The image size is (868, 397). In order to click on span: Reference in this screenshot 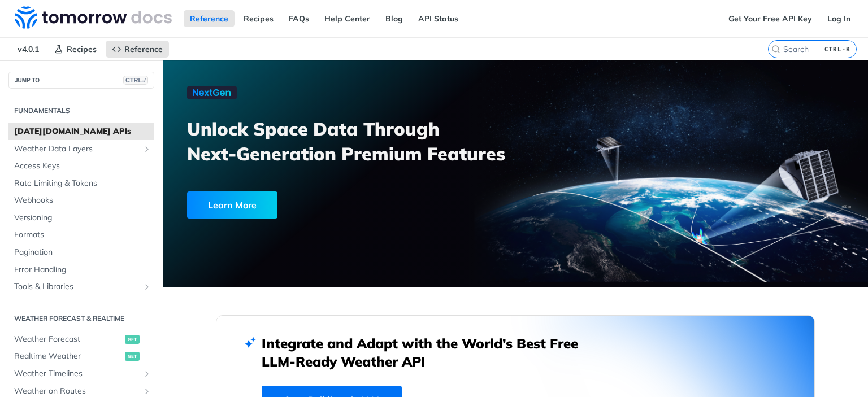, I will do `click(144, 49)`.